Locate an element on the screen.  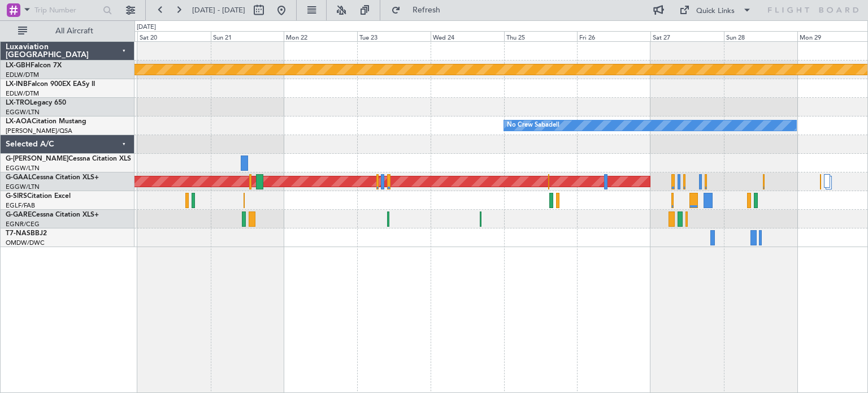
a: LX-INBFalcon 900EX EASy II is located at coordinates (51, 84).